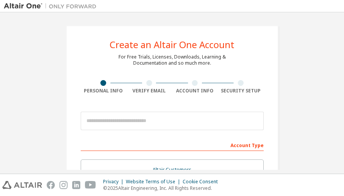 The image size is (344, 196). What do you see at coordinates (52, 6) in the screenshot?
I see `img: Altair One` at bounding box center [52, 6].